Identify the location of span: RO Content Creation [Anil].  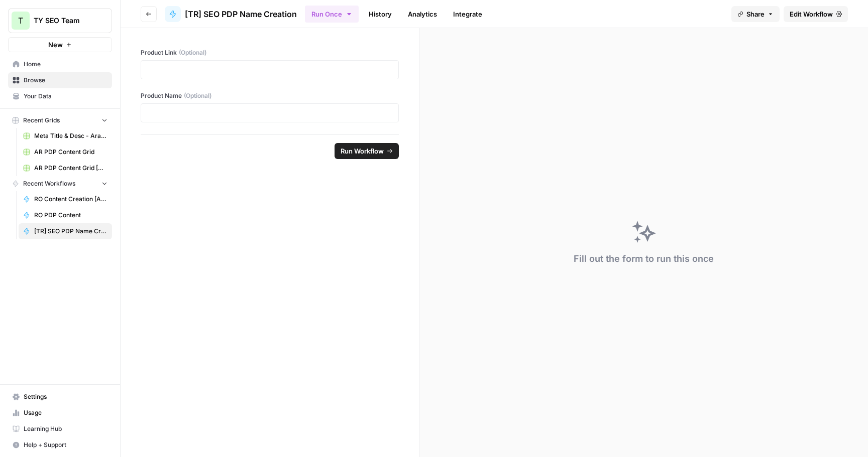
(71, 199).